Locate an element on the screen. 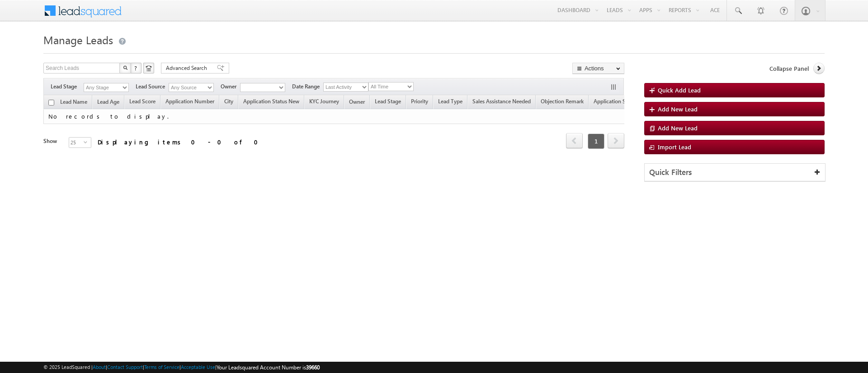 The height and width of the screenshot is (373, 868). span: Lead Age is located at coordinates (108, 102).